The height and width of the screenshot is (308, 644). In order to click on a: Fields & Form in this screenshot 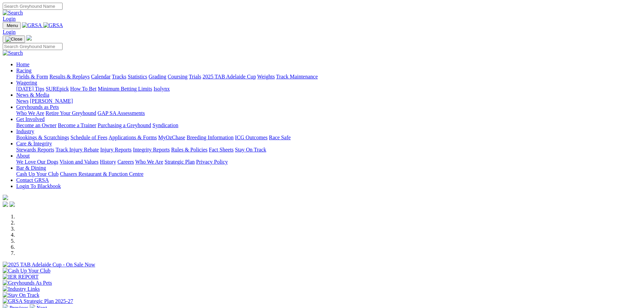, I will do `click(32, 77)`.